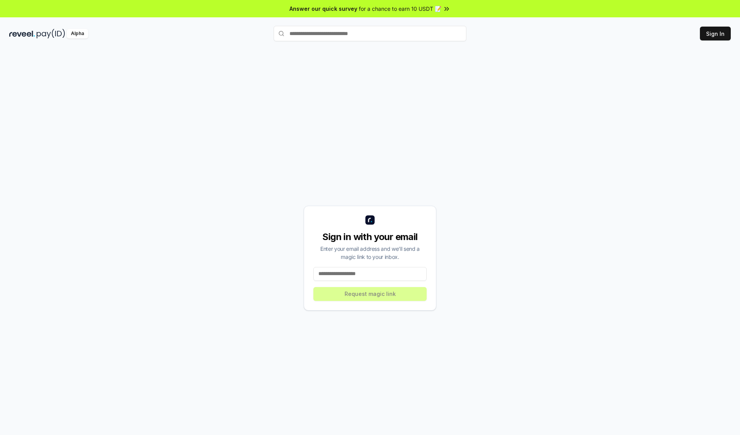 This screenshot has width=740, height=435. What do you see at coordinates (22, 34) in the screenshot?
I see `img: reveel_dark` at bounding box center [22, 34].